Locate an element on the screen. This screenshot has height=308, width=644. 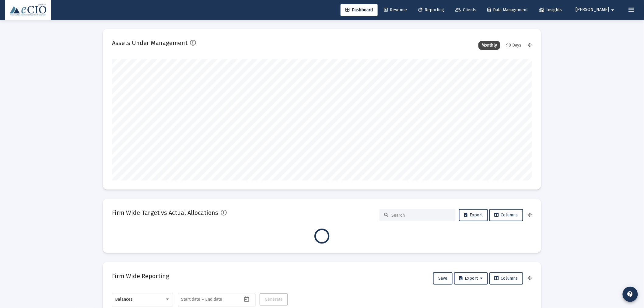
mat-icon: arrow_drop_down is located at coordinates (613, 10).